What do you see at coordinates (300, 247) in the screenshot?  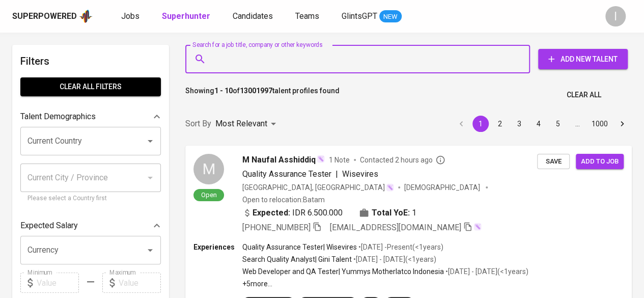 I see `p: Quality Assurance Tester | Wisevires` at bounding box center [300, 247].